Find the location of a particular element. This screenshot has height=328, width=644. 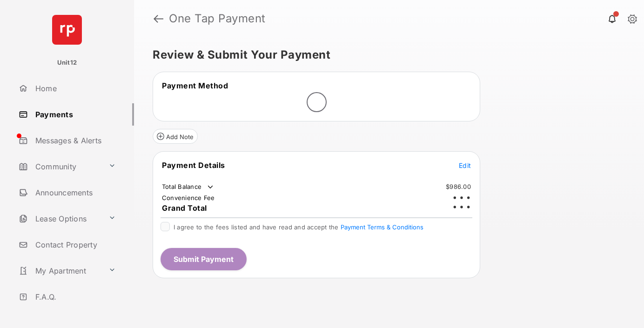

a: Lease Options is located at coordinates (59, 219).